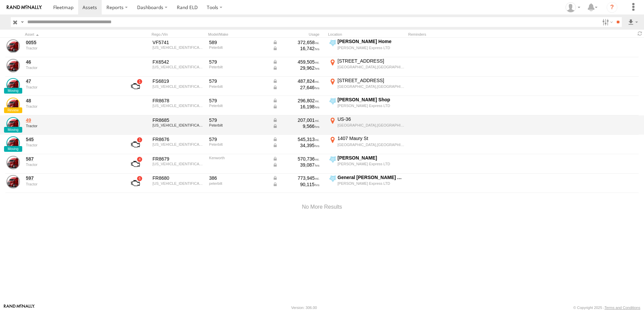 The image size is (644, 311). What do you see at coordinates (238, 42) in the screenshot?
I see `div: 589` at bounding box center [238, 42].